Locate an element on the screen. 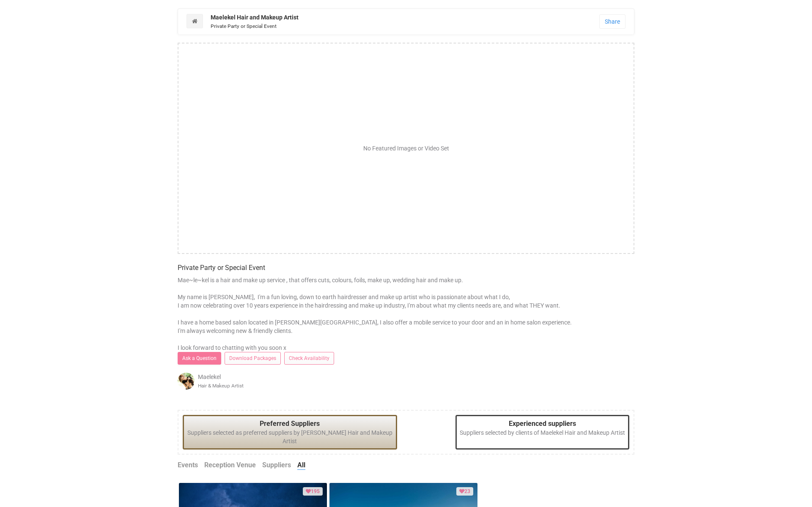 This screenshot has height=507, width=812. img: open-uri20191111-4-165fjt4 is located at coordinates (186, 381).